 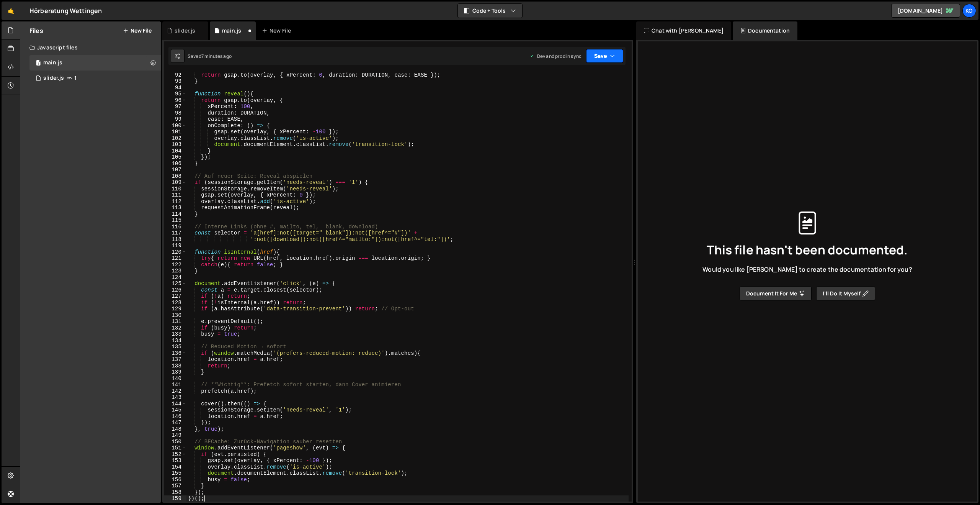 I want to click on div: 112, so click(x=175, y=202).